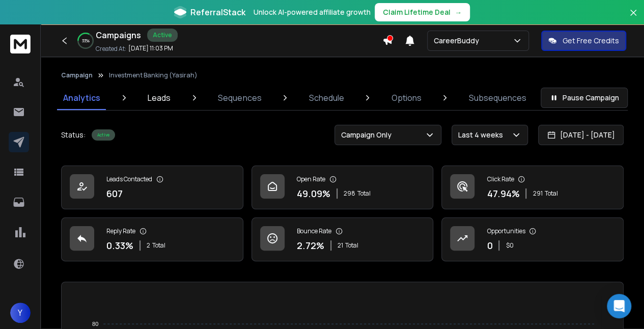  I want to click on button: Close banner, so click(633, 18).